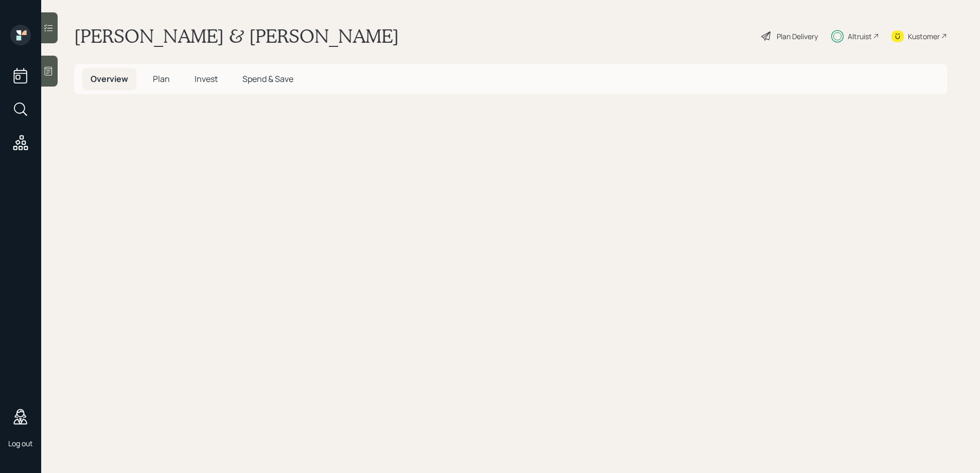 The width and height of the screenshot is (980, 473). Describe the element at coordinates (206, 79) in the screenshot. I see `span: Invest` at that location.